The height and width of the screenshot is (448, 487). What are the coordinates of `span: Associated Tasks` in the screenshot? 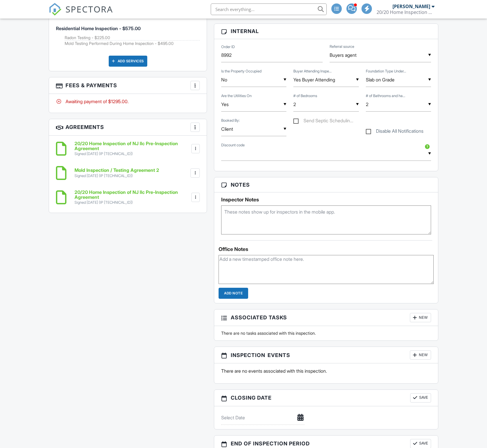 It's located at (259, 317).